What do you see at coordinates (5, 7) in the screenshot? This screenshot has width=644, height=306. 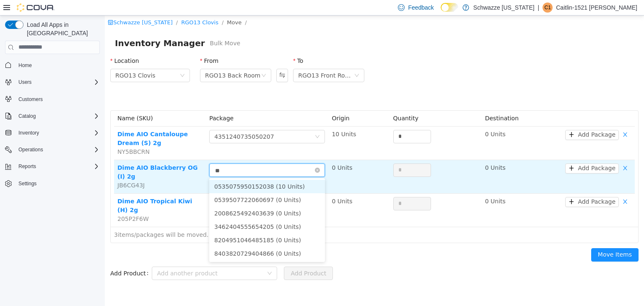 I see `i: icon: shop` at bounding box center [5, 7].